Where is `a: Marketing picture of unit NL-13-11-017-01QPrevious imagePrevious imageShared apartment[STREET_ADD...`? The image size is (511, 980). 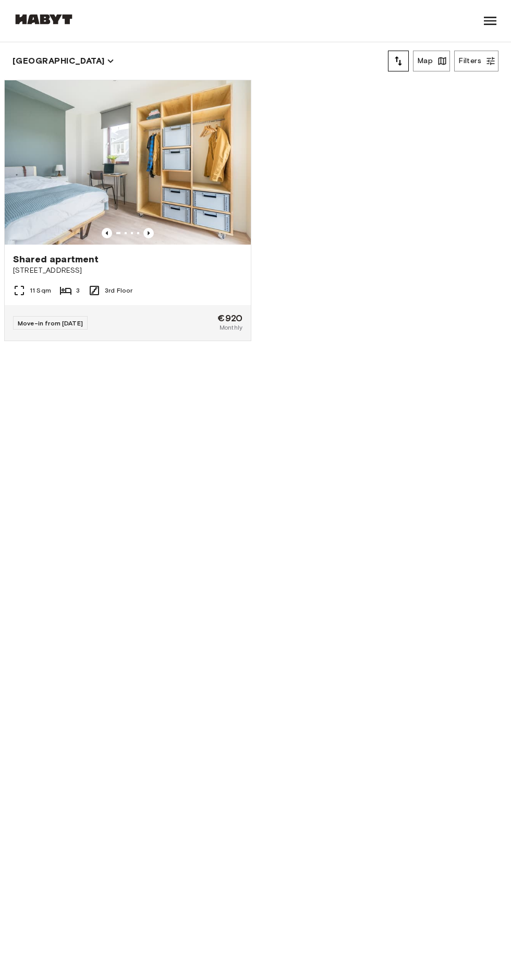
a: Marketing picture of unit NL-13-11-017-01QPrevious imagePrevious imageShared apartment[STREET_ADD... is located at coordinates (128, 210).